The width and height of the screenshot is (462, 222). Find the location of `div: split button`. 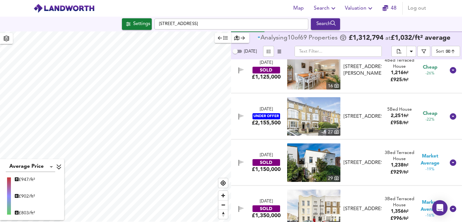

div: split button is located at coordinates (404, 51).